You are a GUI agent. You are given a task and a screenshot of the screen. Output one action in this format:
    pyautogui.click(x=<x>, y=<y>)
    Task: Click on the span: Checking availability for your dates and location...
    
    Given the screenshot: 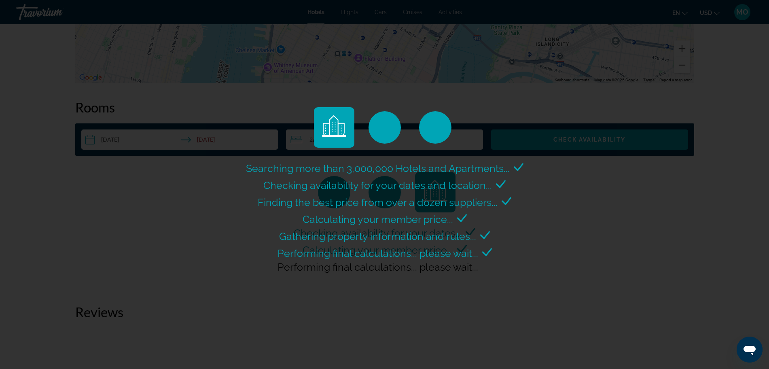 What is the action you would take?
    pyautogui.click(x=377, y=185)
    